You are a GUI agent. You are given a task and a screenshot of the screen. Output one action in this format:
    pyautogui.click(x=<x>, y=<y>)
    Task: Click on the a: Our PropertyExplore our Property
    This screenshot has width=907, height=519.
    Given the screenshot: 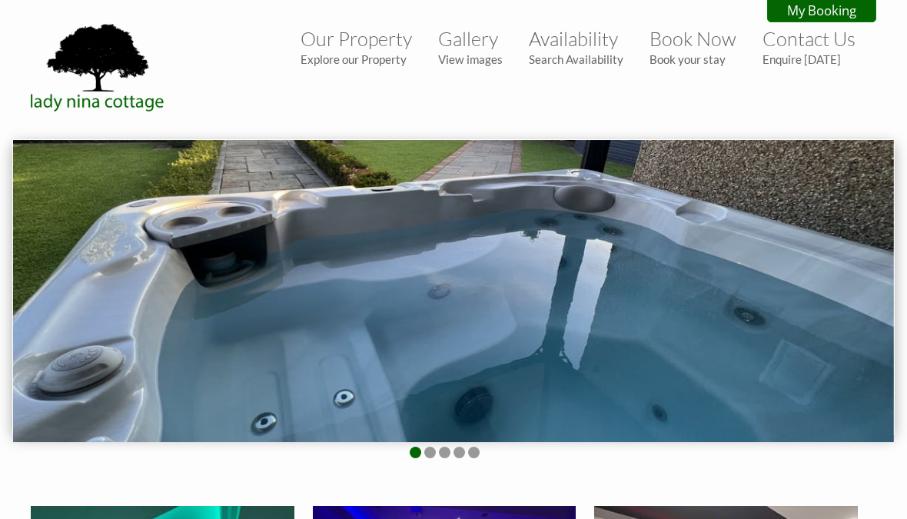 What is the action you would take?
    pyautogui.click(x=356, y=46)
    